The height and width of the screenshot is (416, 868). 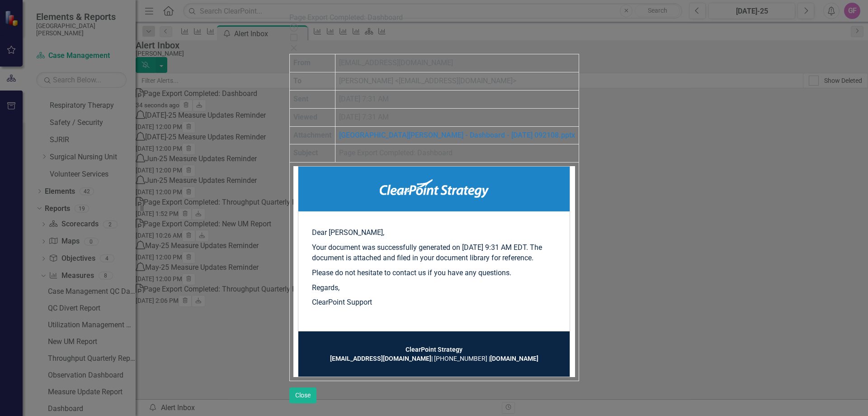 I want to click on strong: ClearPoint Strategy, so click(x=434, y=349).